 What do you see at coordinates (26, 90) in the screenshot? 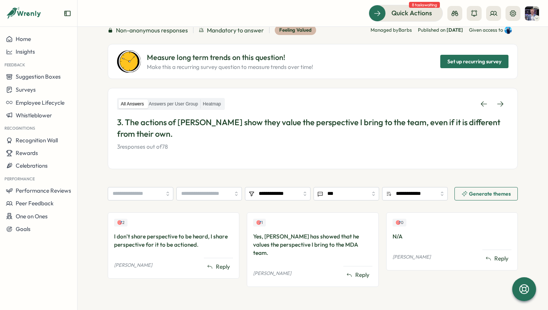
I see `span: Surveys` at bounding box center [26, 90].